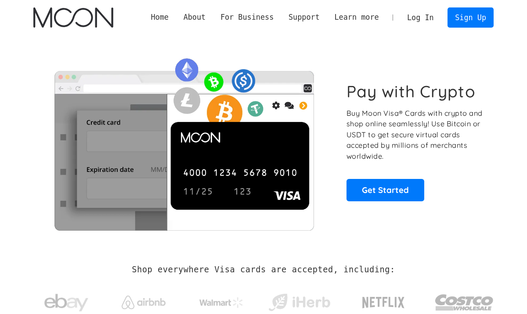 The height and width of the screenshot is (314, 527). I want to click on img: Netflix, so click(383, 303).